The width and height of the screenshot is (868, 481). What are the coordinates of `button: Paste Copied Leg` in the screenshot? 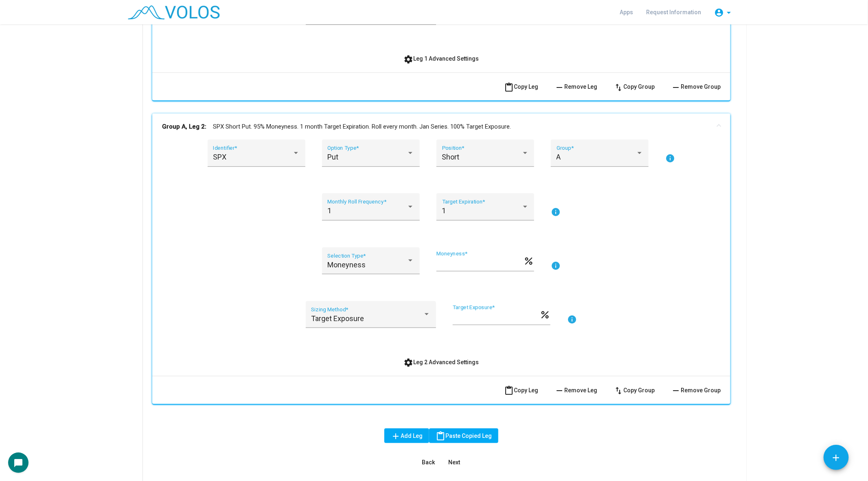 It's located at (463, 435).